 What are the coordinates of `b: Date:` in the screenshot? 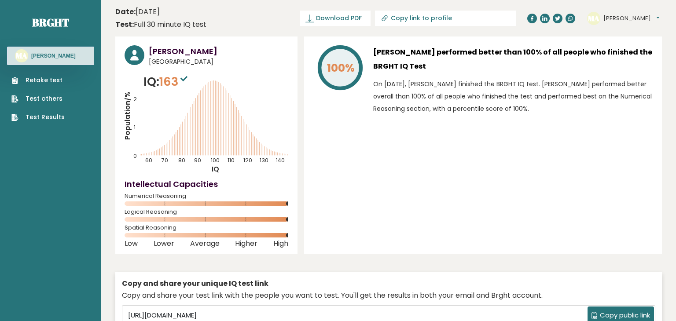 It's located at (125, 11).